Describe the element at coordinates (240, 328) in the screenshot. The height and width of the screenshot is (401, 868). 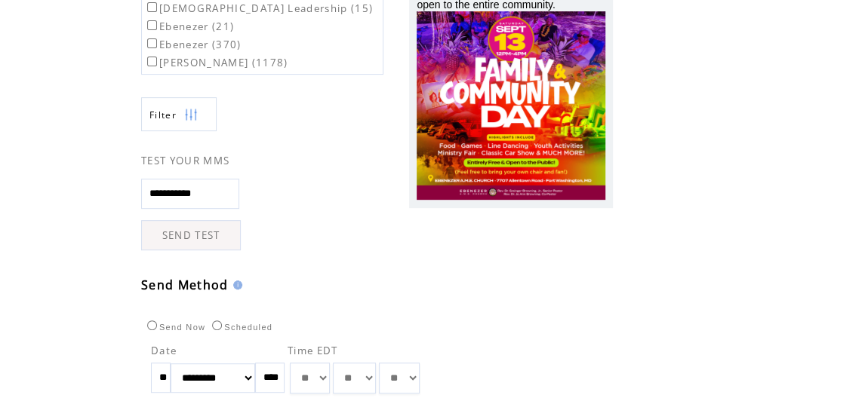
I see `label: Scheduled` at that location.